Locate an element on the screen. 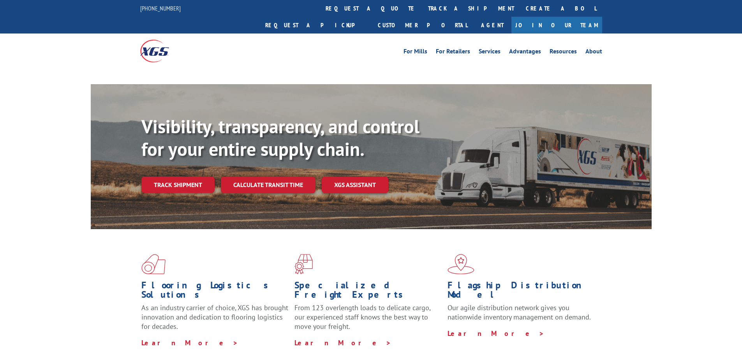  h1: Flooring Logistics Solutions is located at coordinates (215, 292).